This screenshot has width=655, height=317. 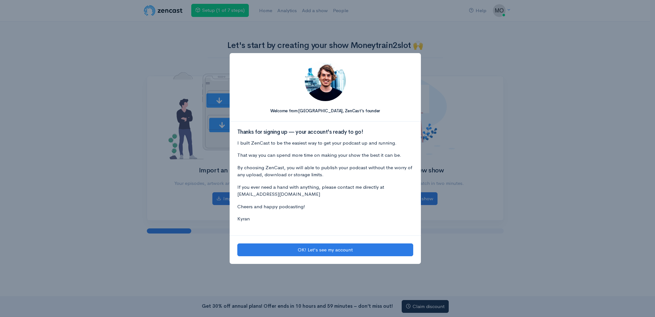 I want to click on p: Cheers and happy podcasting!, so click(x=325, y=207).